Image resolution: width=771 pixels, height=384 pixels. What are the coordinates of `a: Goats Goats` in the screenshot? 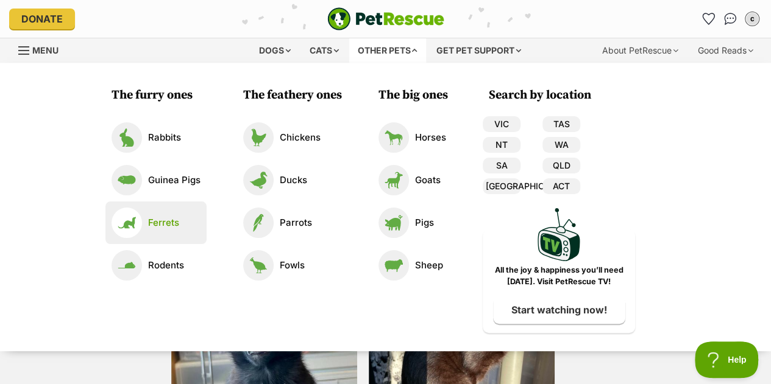 It's located at (412, 180).